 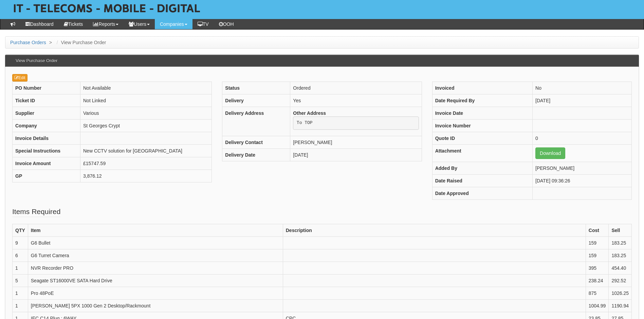 I want to click on a: Tickets, so click(x=73, y=24).